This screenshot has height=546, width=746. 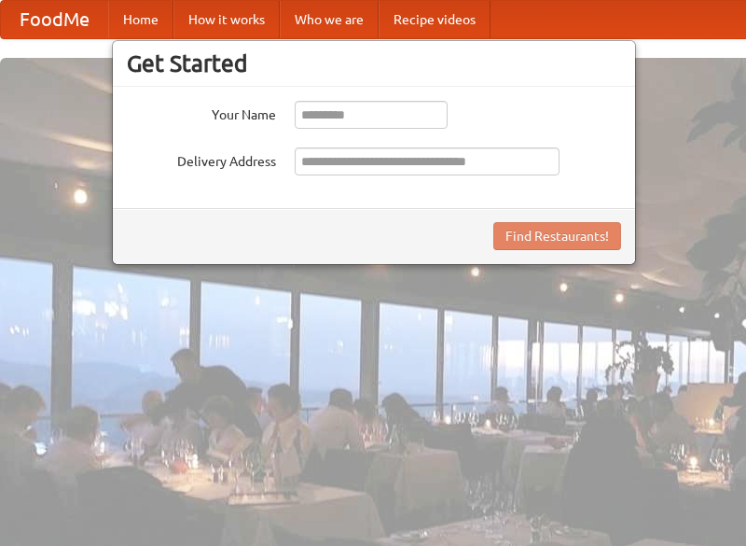 I want to click on button: Find Restaurants!, so click(x=557, y=236).